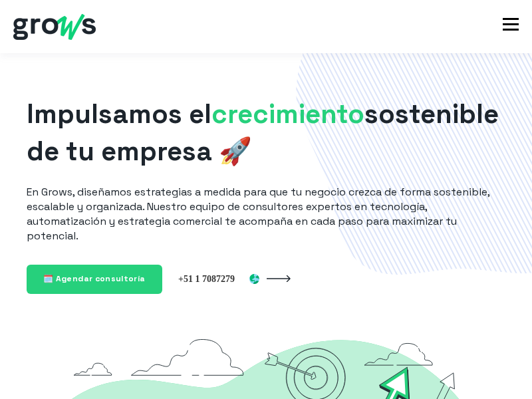  I want to click on span: crecimiento, so click(288, 114).